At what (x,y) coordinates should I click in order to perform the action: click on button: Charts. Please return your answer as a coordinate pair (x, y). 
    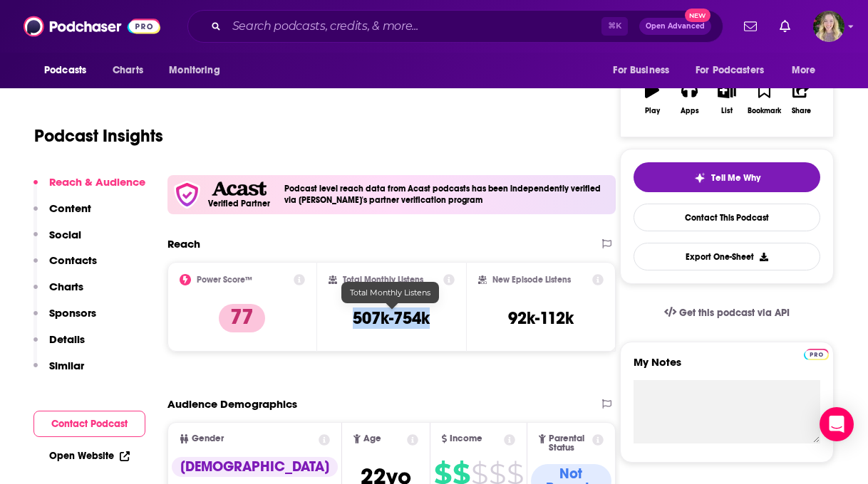
    Looking at the image, I should click on (58, 293).